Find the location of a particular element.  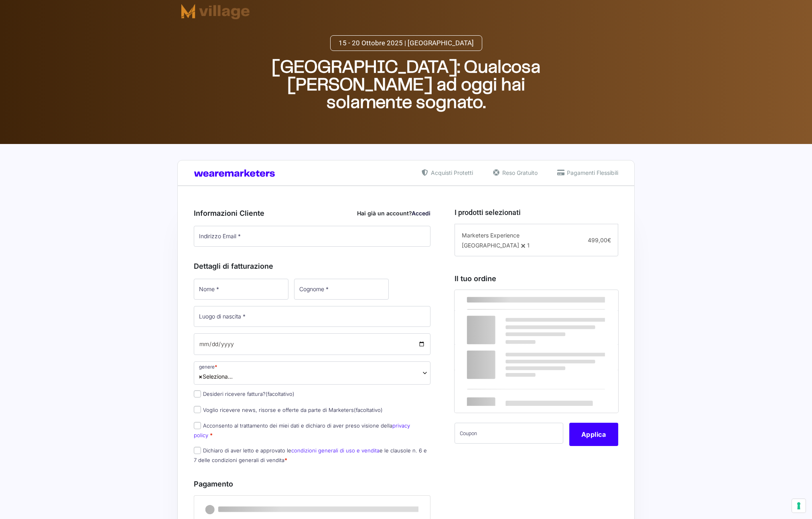

input: Luogo di nascita * is located at coordinates (312, 316).